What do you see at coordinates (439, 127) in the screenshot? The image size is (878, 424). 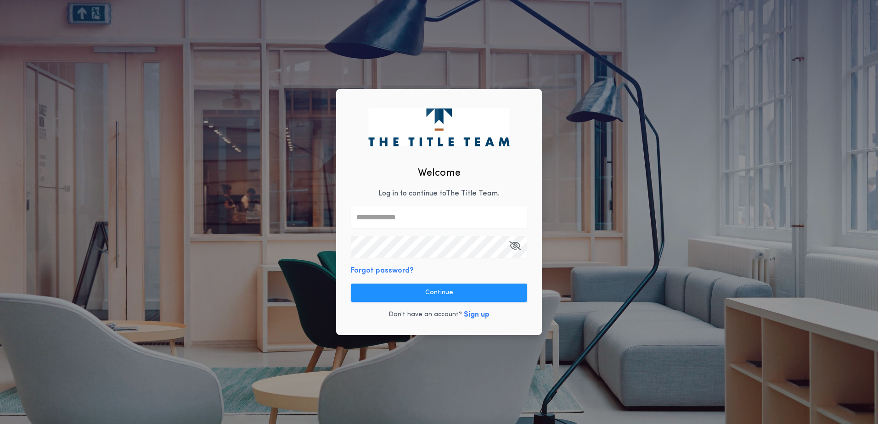 I see `img: logo` at bounding box center [439, 127].